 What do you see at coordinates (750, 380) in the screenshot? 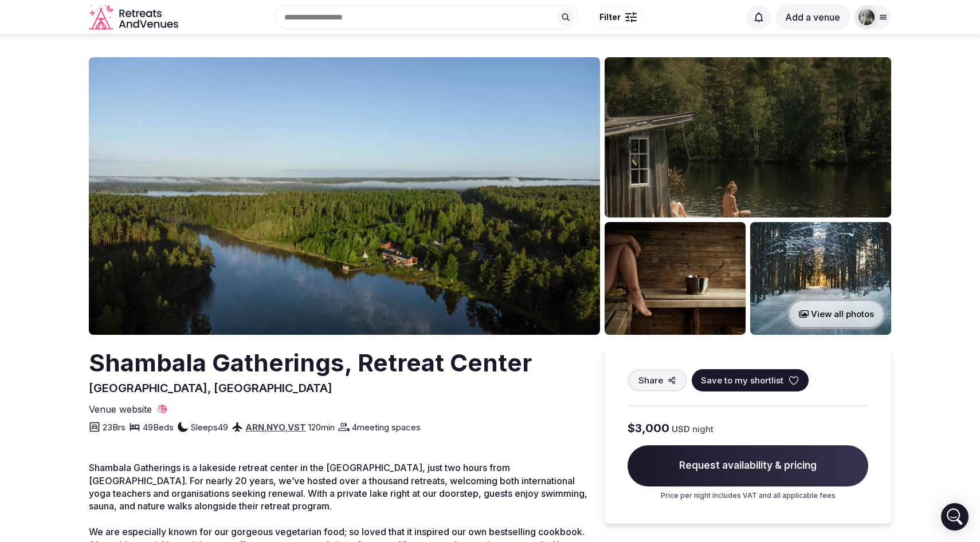
I see `button: Save to my shortlist` at bounding box center [750, 380].